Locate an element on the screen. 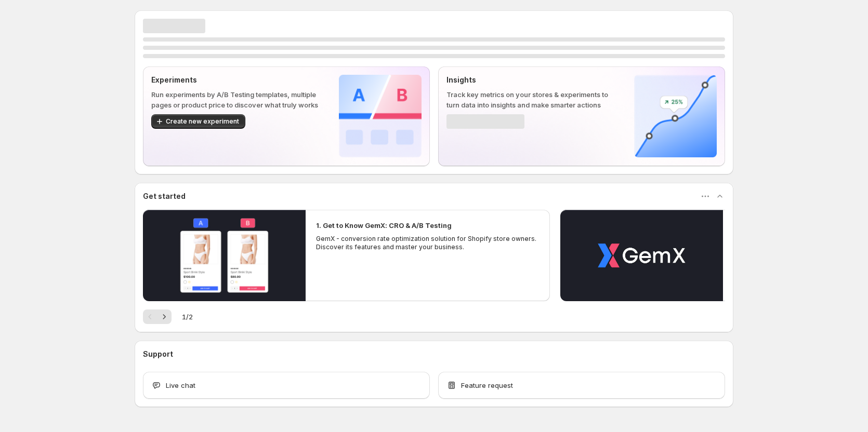  nav: Pagination is located at coordinates (157, 317).